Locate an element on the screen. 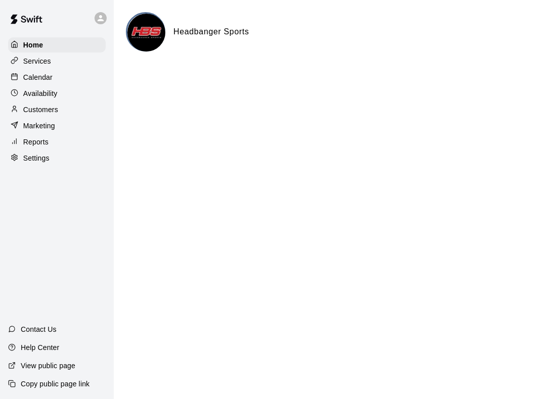 The height and width of the screenshot is (399, 546). a: Calendar is located at coordinates (57, 77).